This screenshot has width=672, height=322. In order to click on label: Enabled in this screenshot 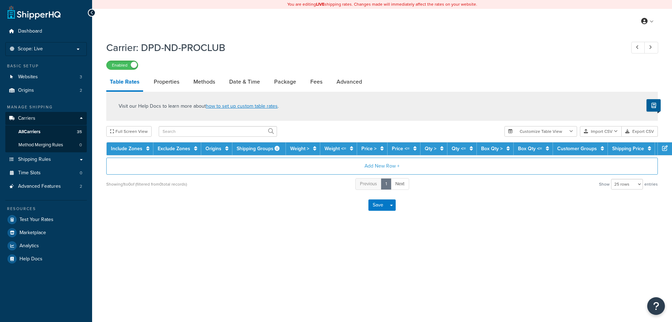, I will do `click(122, 65)`.